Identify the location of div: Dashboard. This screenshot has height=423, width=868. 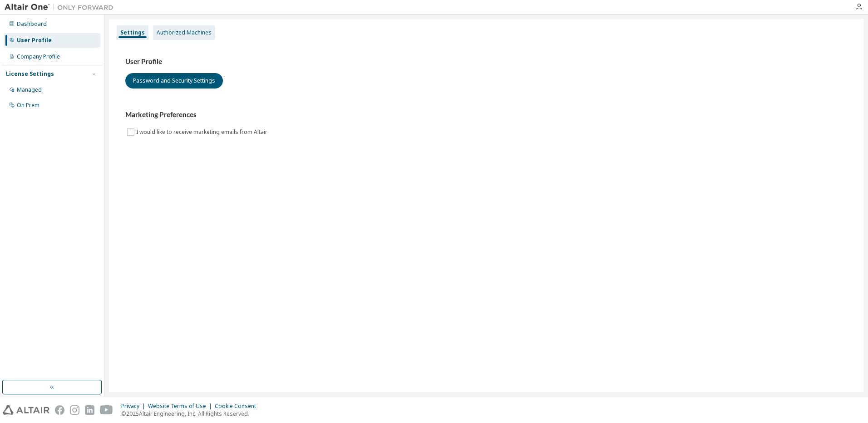
(32, 24).